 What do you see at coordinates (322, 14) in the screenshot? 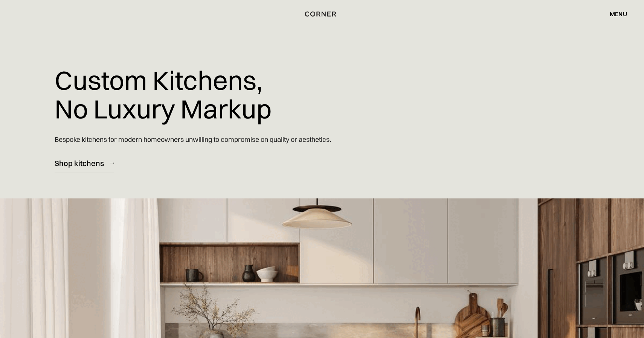
I see `a: home` at bounding box center [322, 14].